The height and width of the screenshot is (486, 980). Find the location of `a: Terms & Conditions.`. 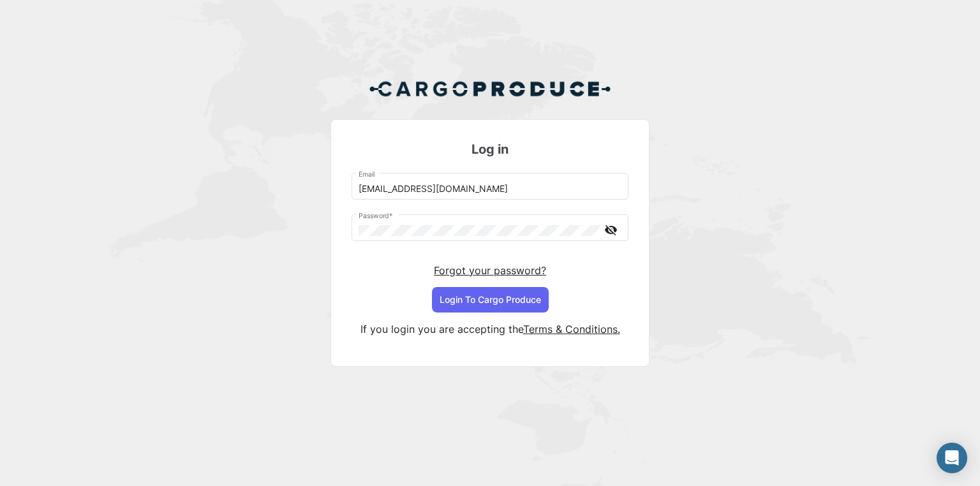

a: Terms & Conditions. is located at coordinates (571, 329).